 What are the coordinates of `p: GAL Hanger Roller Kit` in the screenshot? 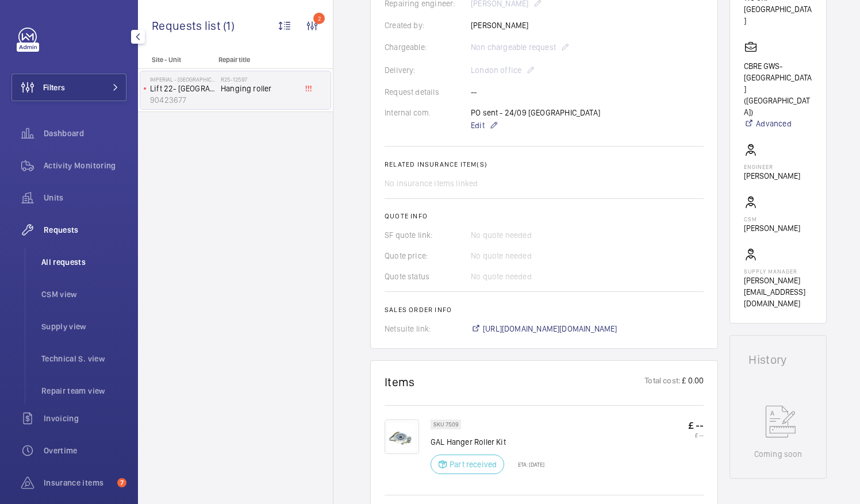 It's located at (487, 442).